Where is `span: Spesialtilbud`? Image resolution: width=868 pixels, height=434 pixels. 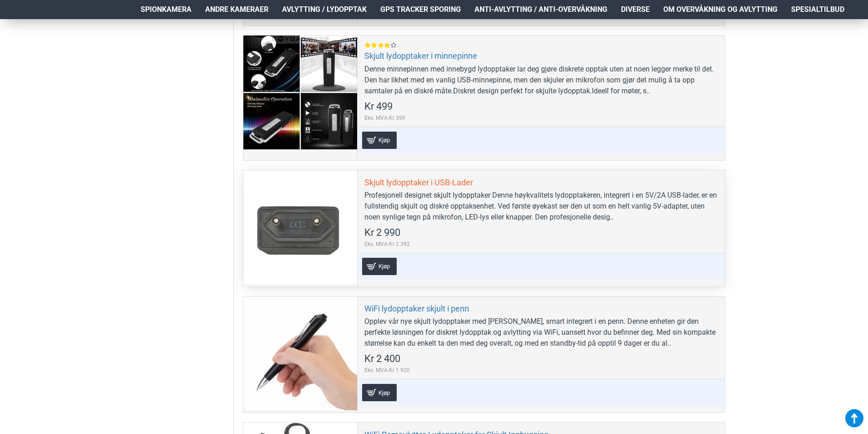 span: Spesialtilbud is located at coordinates (818, 10).